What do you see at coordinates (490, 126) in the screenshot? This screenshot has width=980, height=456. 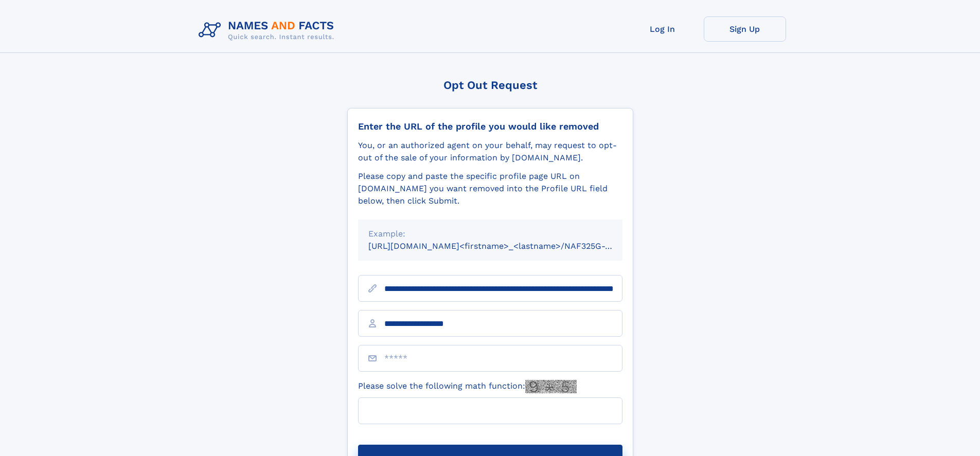 I see `div: Enter the URL of the profile you would like removed` at bounding box center [490, 126].